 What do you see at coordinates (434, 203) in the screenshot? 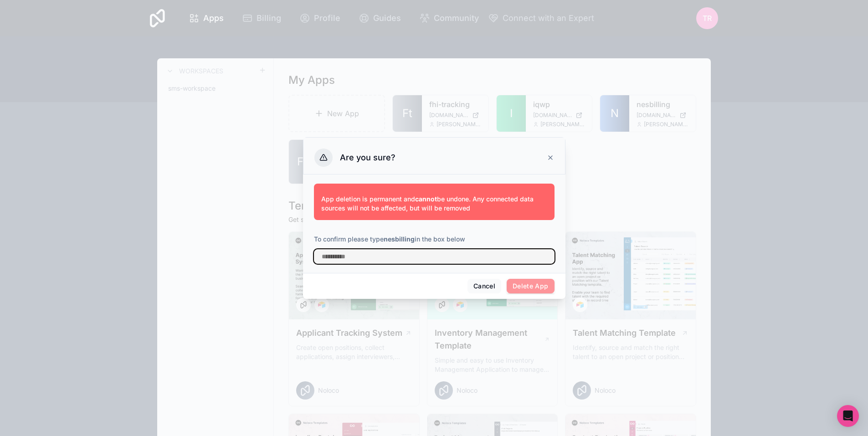
I see `p: App deletion is permanent and be undone. Any connected data sources will not be affected, but wil...` at bounding box center [434, 203].